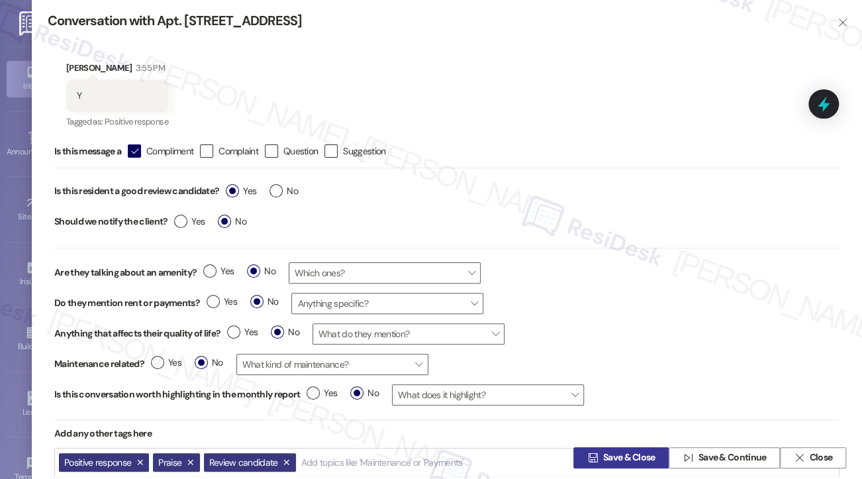 This screenshot has width=862, height=479. Describe the element at coordinates (127, 303) in the screenshot. I see `label: Do they mention rent or payments?` at that location.